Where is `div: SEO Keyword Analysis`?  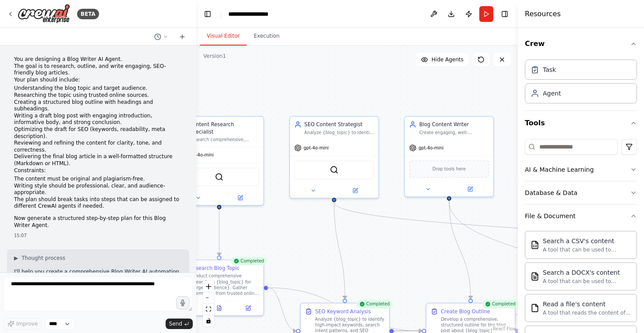
div: SEO Keyword Analysis is located at coordinates (343, 311).